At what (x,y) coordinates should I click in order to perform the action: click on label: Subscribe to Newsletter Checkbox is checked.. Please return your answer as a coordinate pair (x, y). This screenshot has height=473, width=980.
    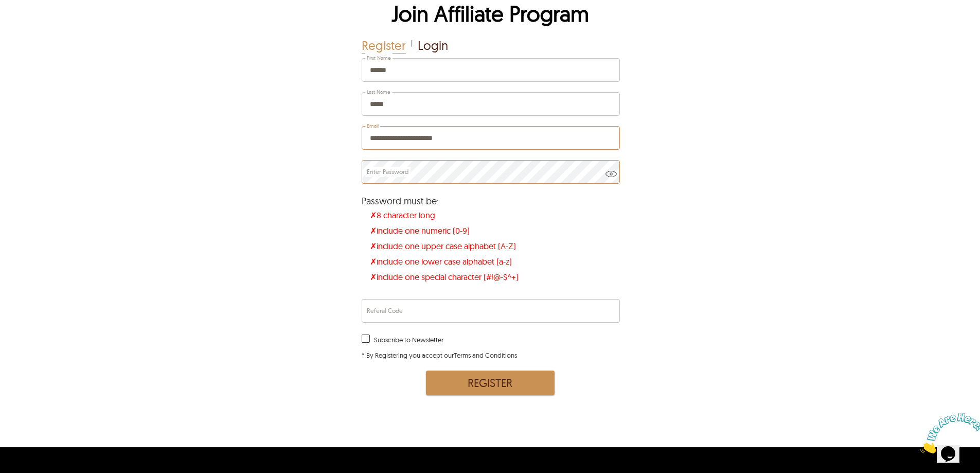
    Looking at the image, I should click on (403, 340).